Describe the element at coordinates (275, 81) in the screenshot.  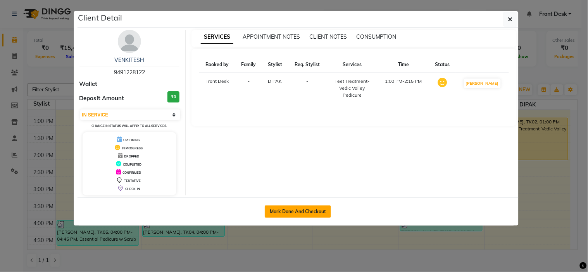
I see `span: DIPAK` at that location.